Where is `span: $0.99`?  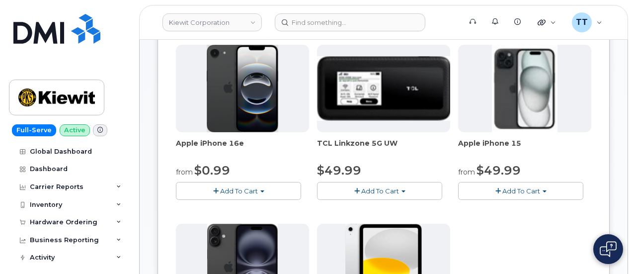
span: $0.99 is located at coordinates (212, 170).